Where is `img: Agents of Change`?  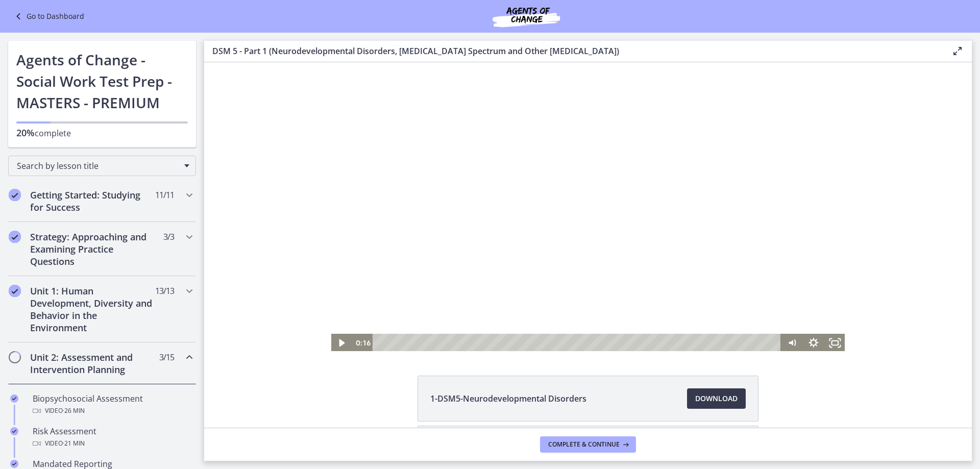 img: Agents of Change is located at coordinates (526, 16).